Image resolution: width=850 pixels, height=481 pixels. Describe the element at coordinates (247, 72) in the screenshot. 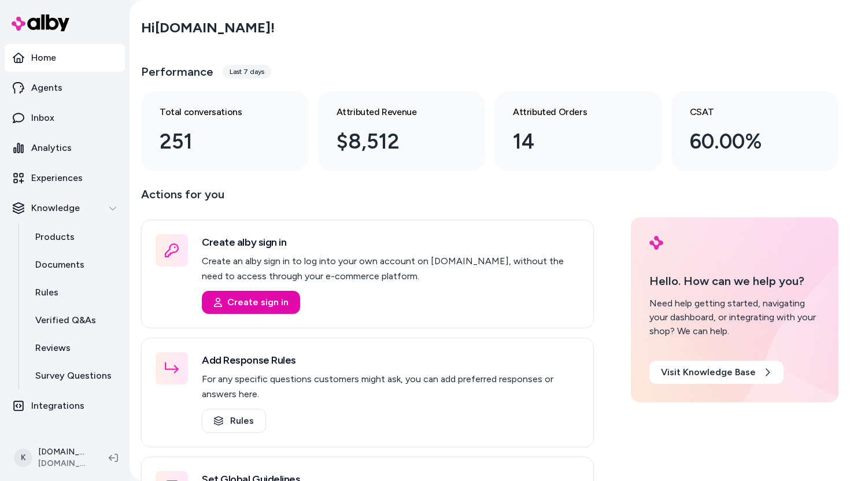

I see `div: Last 7 days` at that location.